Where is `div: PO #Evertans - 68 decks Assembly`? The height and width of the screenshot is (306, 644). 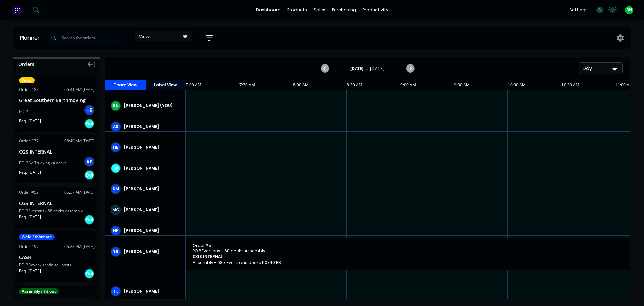 div: PO #Evertans - 68 decks Assembly is located at coordinates (51, 211).